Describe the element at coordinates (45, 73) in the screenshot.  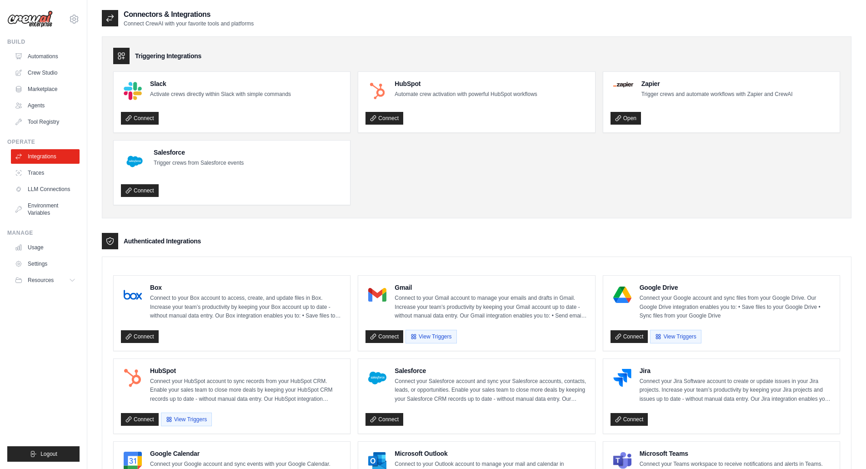
I see `a: Crew Studio` at that location.